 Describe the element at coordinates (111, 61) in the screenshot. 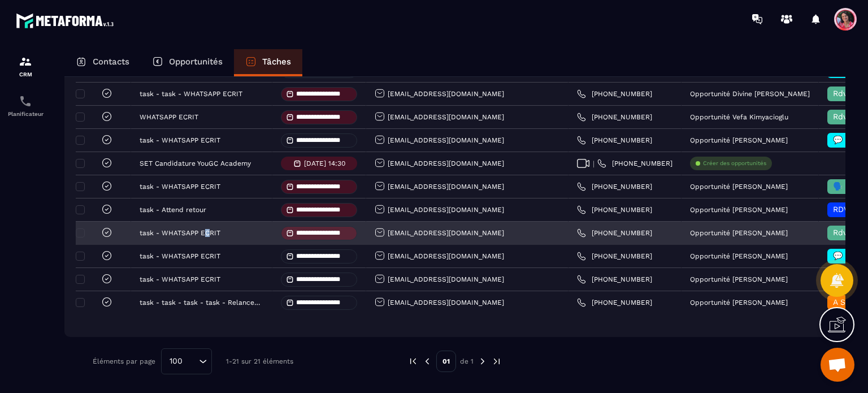

I see `p: Contacts` at that location.